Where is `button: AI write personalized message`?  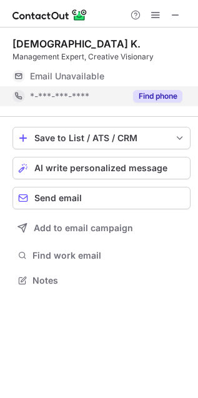
button: AI write personalized message is located at coordinates (101, 168).